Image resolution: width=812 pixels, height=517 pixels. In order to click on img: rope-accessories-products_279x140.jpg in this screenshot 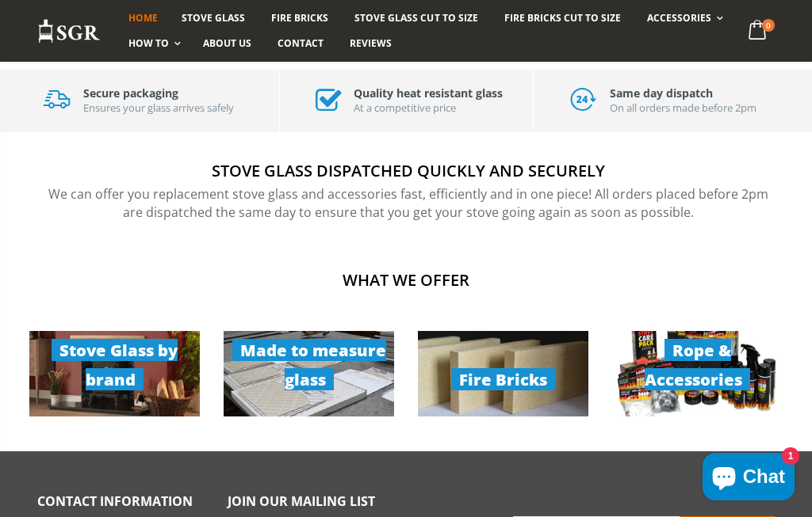, I will do `click(697, 374)`.